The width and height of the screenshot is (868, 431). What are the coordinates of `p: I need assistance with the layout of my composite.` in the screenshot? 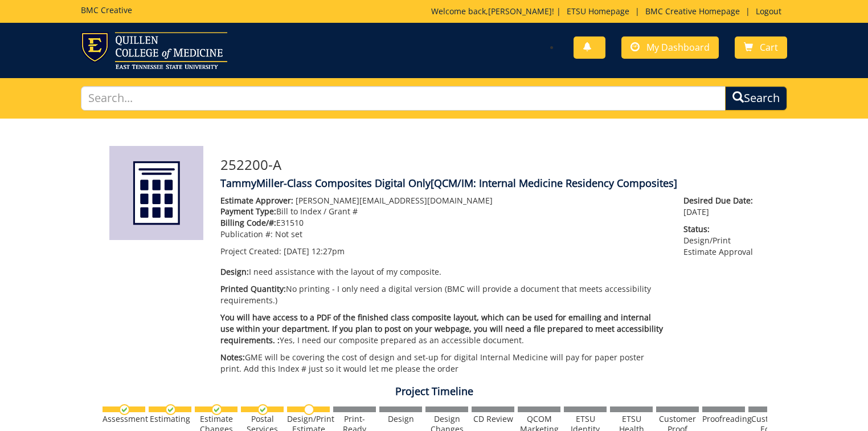 It's located at (443, 272).